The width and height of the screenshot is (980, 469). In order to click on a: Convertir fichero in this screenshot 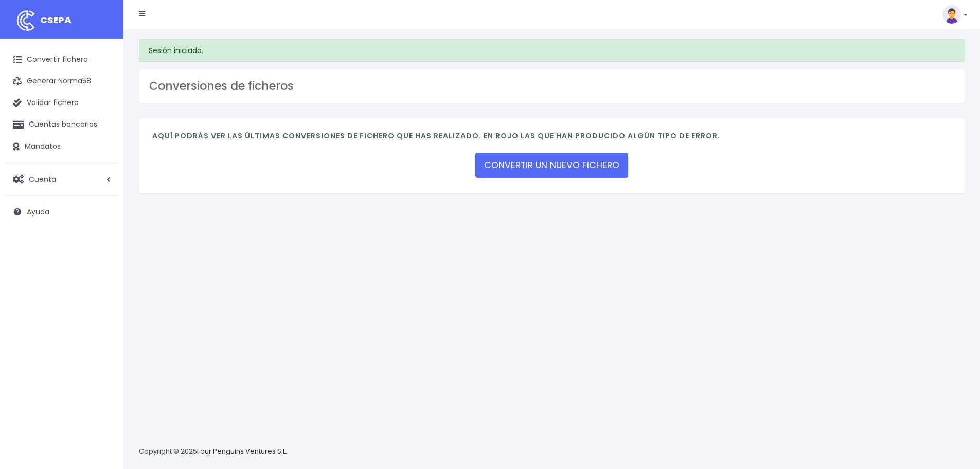, I will do `click(62, 60)`.